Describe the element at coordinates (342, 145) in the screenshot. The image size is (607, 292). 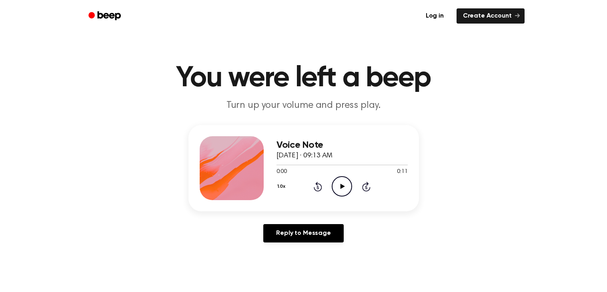
I see `h3: Voice Note` at that location.